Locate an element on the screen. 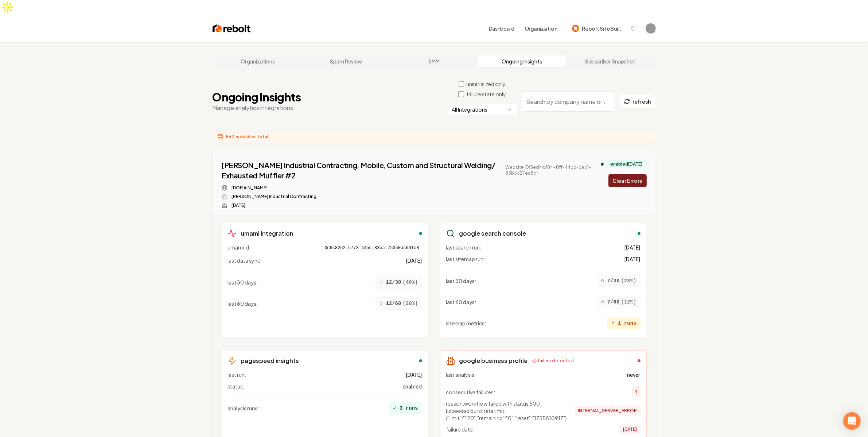 Image resolution: width=868 pixels, height=437 pixels. div: analytics enabled is located at coordinates (602, 164).